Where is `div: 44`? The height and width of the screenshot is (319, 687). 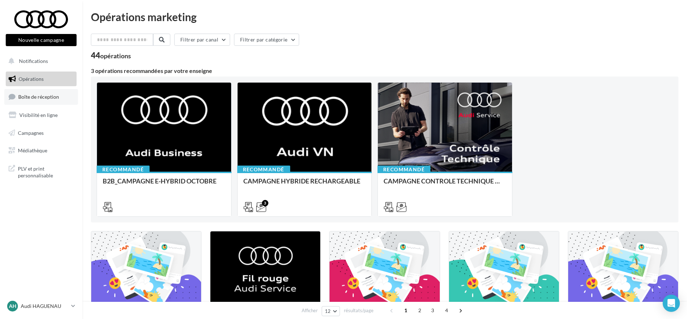
div: 44 is located at coordinates (111, 55).